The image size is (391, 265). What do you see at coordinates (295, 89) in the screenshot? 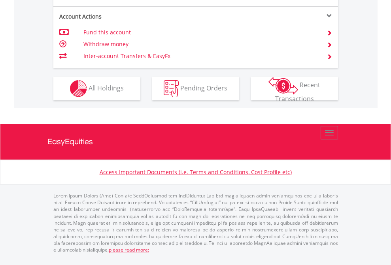
I see `button: Recent Transactions` at bounding box center [295, 89].